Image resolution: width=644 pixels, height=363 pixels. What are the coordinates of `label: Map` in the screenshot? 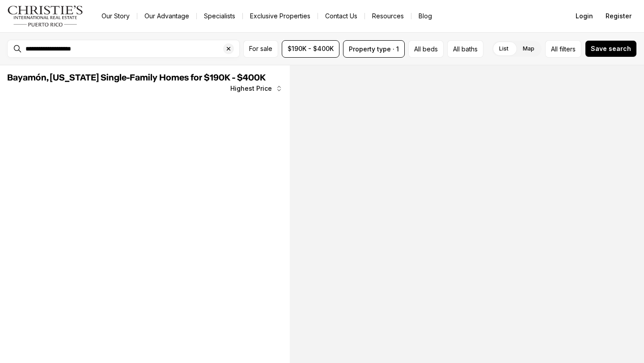 It's located at (529, 49).